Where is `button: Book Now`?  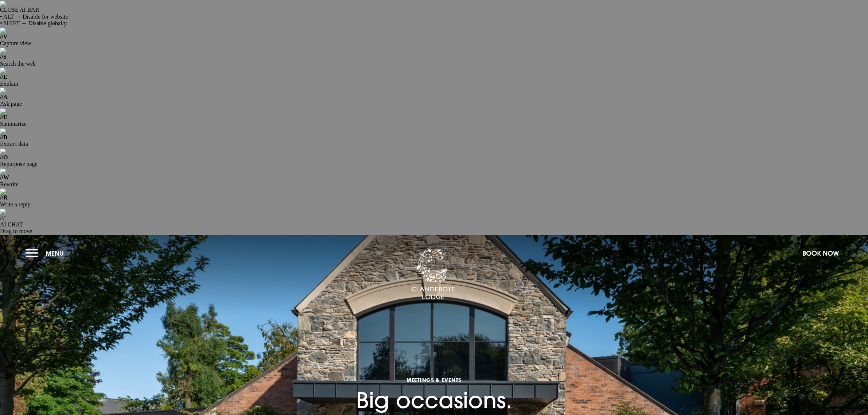
button: Book Now is located at coordinates (821, 253).